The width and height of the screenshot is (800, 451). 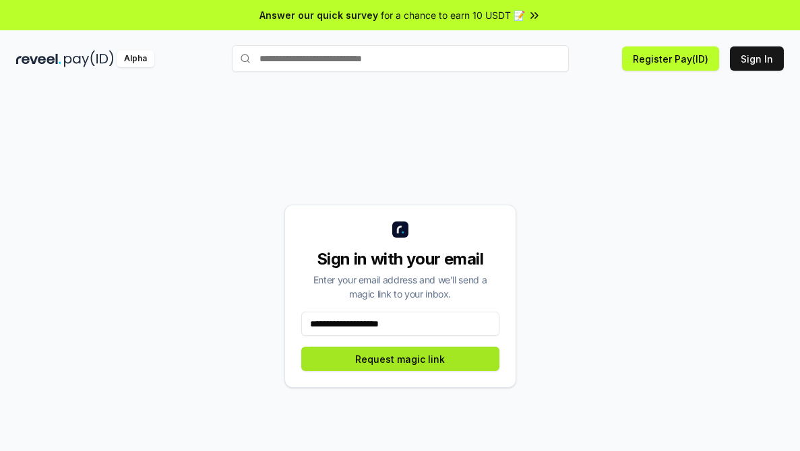 I want to click on button: Register Pay(ID), so click(x=670, y=59).